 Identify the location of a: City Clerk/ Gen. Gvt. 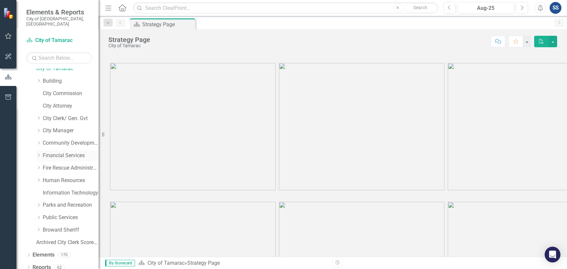
(71, 119).